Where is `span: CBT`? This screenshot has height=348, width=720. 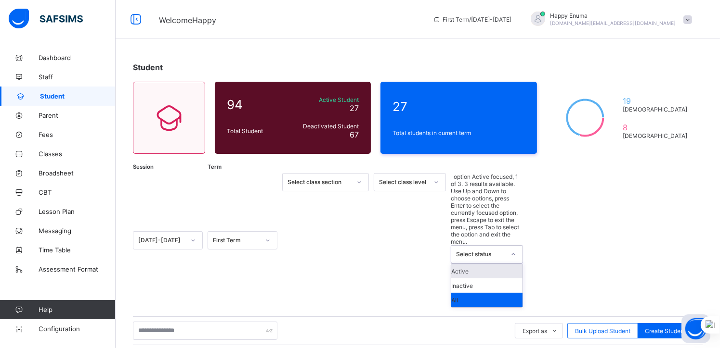 span: CBT is located at coordinates (77, 193).